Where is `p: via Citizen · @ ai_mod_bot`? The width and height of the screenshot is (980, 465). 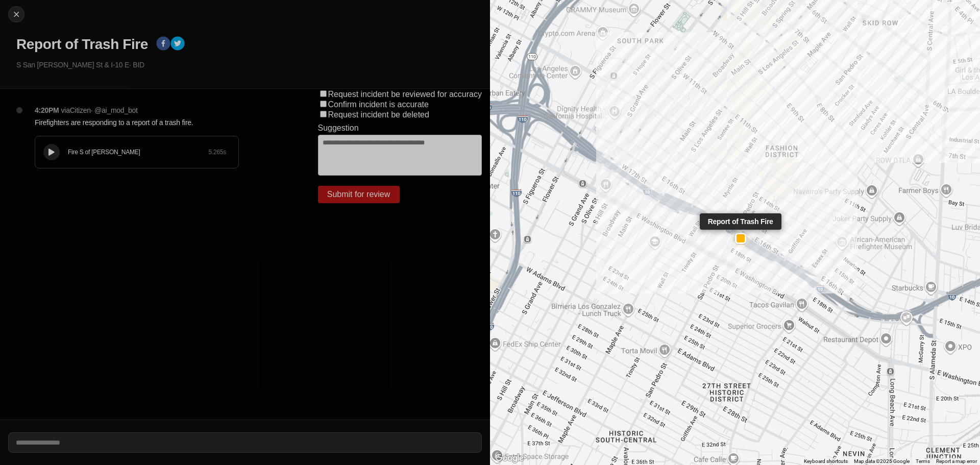 p: via Citizen · @ ai_mod_bot is located at coordinates (100, 110).